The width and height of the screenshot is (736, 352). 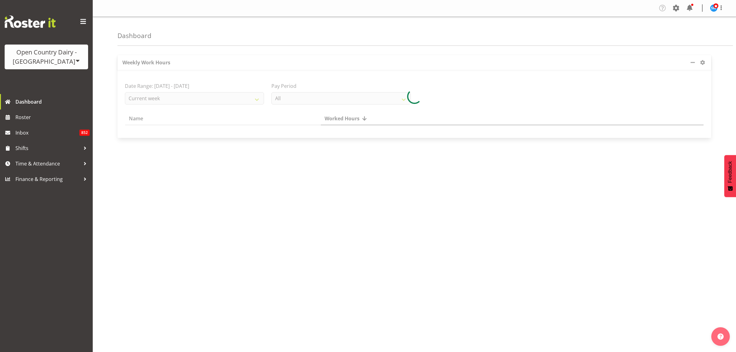 I want to click on span: Finance & Reporting, so click(x=48, y=179).